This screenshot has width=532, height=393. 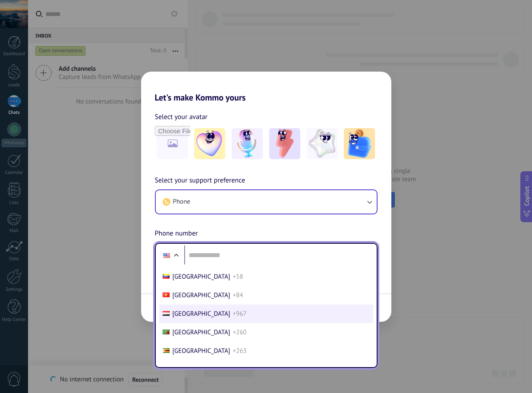 I want to click on img: -5.jpeg, so click(x=360, y=144).